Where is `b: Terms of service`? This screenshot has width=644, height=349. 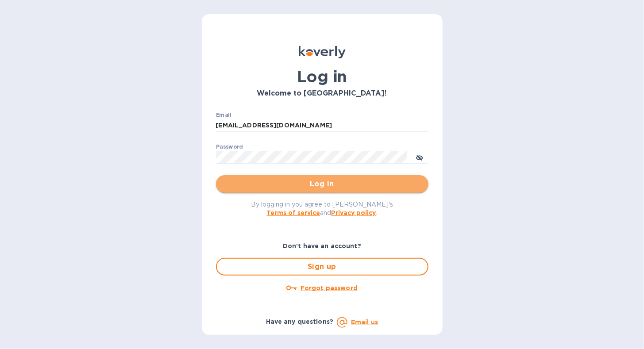
b: Terms of service is located at coordinates (294, 213).